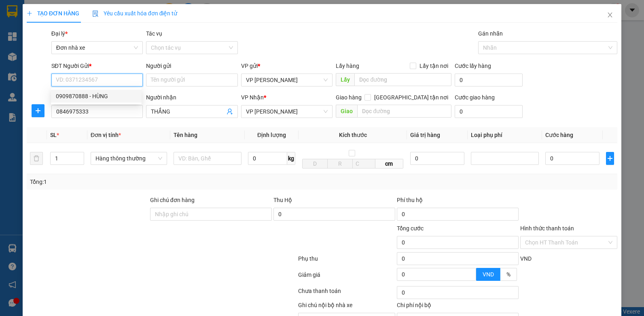 This screenshot has height=316, width=644. What do you see at coordinates (610, 15) in the screenshot?
I see `span: close` at bounding box center [610, 15].